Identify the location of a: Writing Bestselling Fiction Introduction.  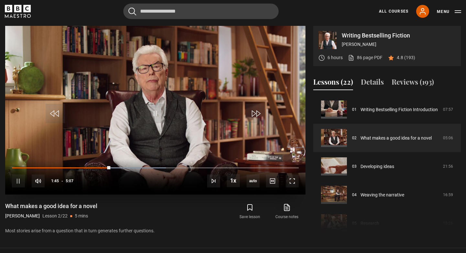
(399, 110).